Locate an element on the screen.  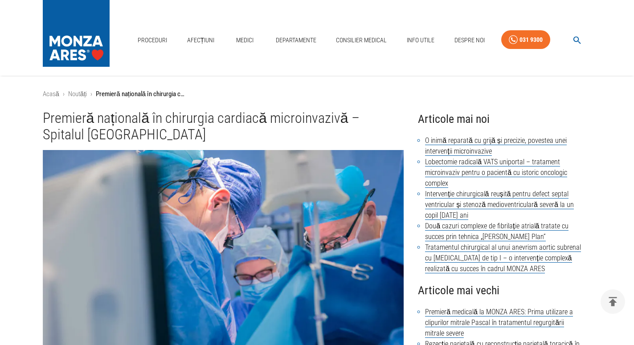
nav: breadcrumb is located at coordinates (317, 94).